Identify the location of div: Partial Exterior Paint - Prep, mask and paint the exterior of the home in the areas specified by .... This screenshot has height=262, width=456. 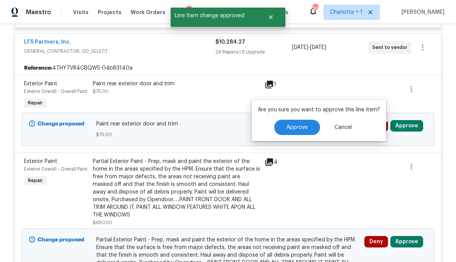
(176, 188).